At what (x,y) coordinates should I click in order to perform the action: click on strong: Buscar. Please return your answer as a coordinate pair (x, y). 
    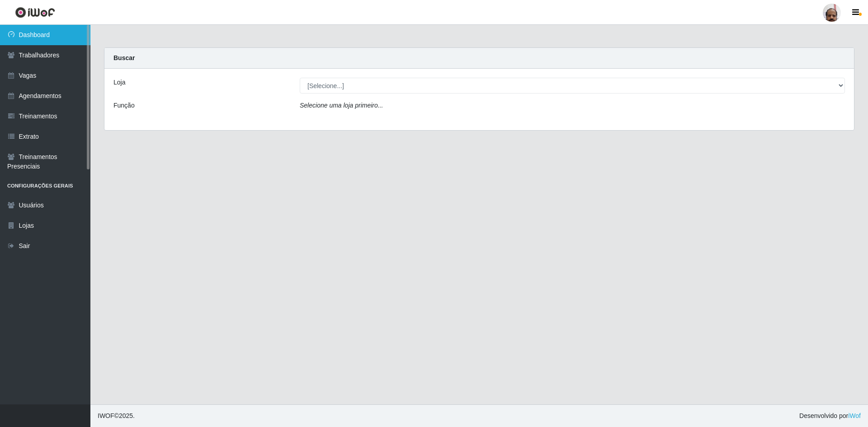
    Looking at the image, I should click on (124, 58).